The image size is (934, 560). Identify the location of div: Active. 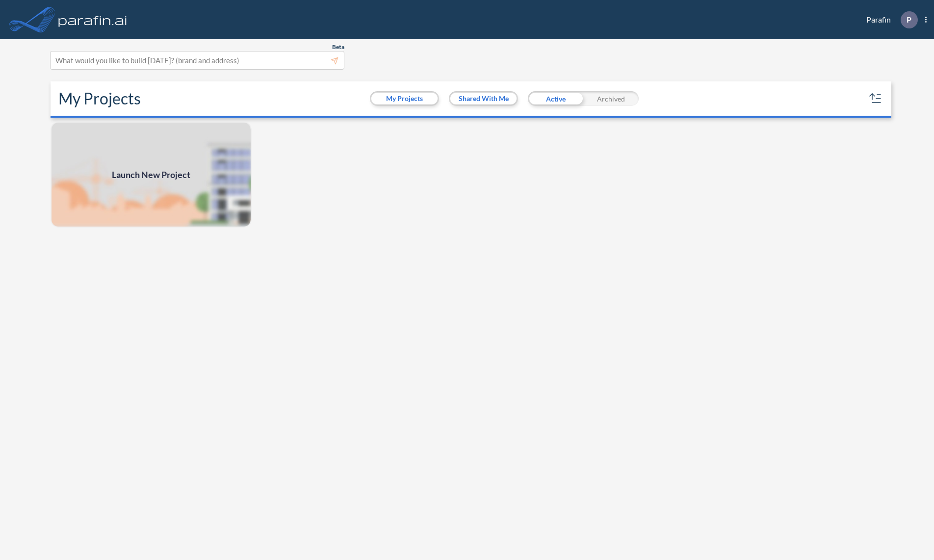
(555, 99).